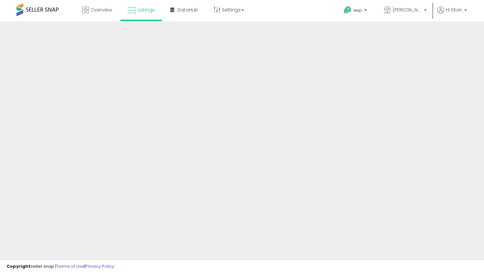 This screenshot has height=273, width=484. Describe the element at coordinates (18, 266) in the screenshot. I see `strong: Copyright` at that location.